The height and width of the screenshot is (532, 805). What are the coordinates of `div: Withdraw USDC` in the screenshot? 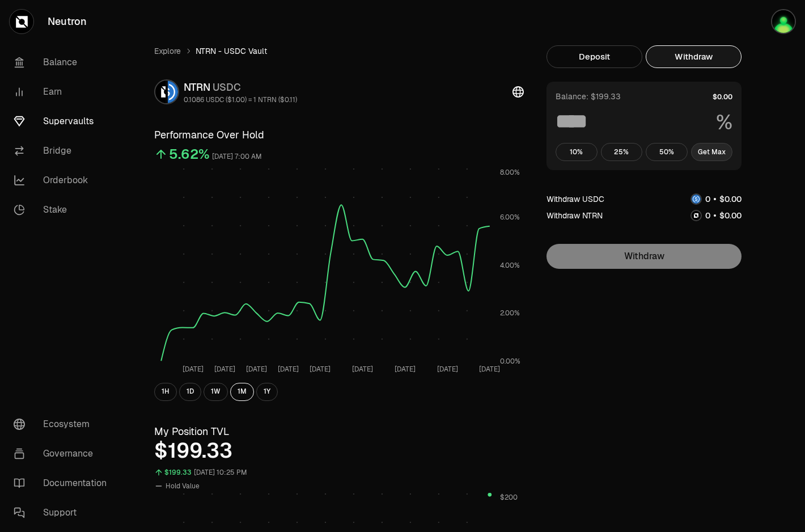 It's located at (575, 199).